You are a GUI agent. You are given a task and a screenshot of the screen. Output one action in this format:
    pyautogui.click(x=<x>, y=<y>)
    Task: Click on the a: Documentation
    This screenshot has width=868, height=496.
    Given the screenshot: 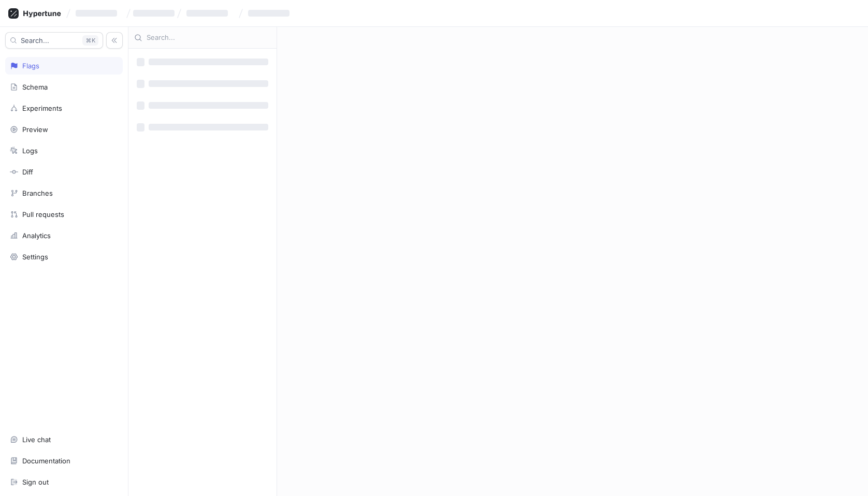 What is the action you would take?
    pyautogui.click(x=64, y=461)
    